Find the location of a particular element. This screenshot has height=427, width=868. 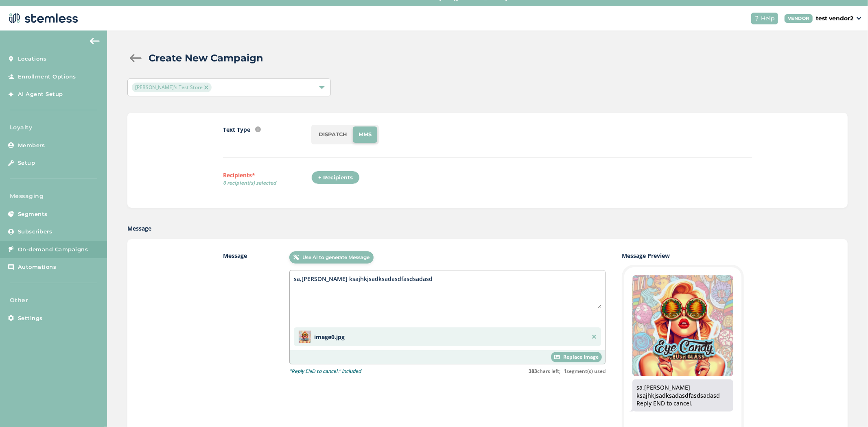

p: "Reply END to cancel." included is located at coordinates (325, 371).